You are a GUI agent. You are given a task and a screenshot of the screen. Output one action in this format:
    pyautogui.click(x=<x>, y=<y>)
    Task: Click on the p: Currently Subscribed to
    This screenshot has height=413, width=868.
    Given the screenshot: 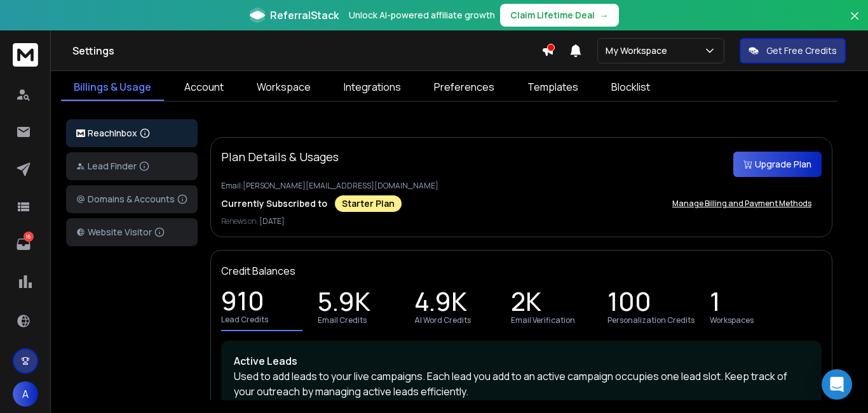 What is the action you would take?
    pyautogui.click(x=274, y=204)
    